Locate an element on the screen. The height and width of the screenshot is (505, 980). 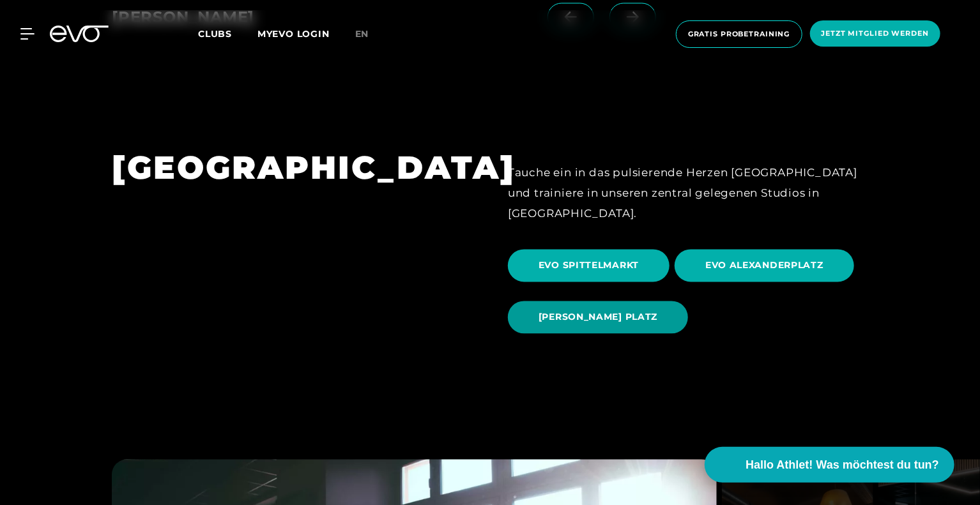
a: EVO ALEXANDERPLATZ is located at coordinates (766, 266).